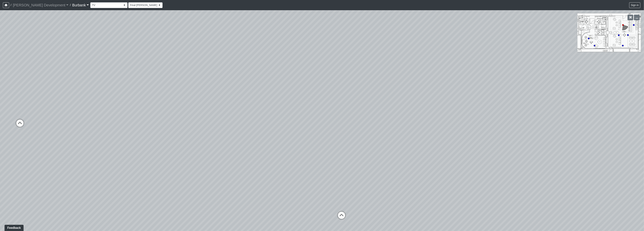  I want to click on button: Sign in, so click(635, 5).